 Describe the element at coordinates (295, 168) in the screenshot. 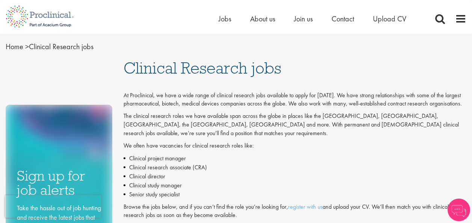

I see `li: Clinical research associate (CRA)` at that location.